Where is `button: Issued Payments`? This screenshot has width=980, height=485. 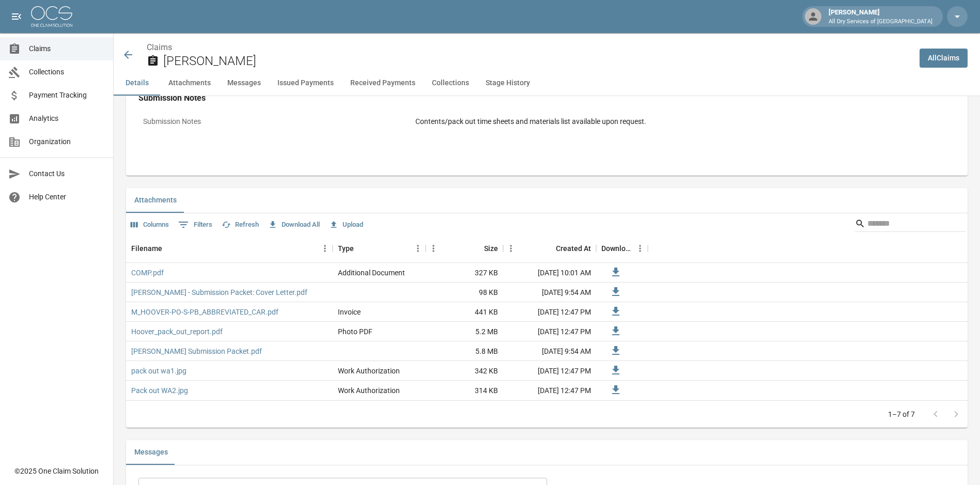 button: Issued Payments is located at coordinates (306, 83).